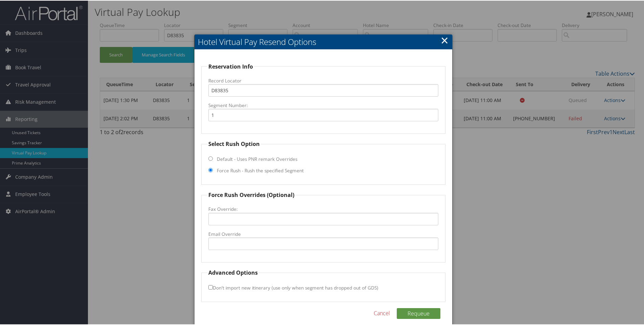 The height and width of the screenshot is (325, 644). Describe the element at coordinates (210, 286) in the screenshot. I see `input: Don't import new itinerary (use only when segment has dropped out of GDS)` at that location.